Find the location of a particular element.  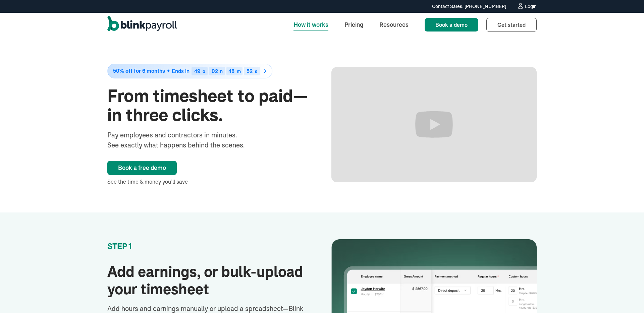

a: home is located at coordinates (142, 25).